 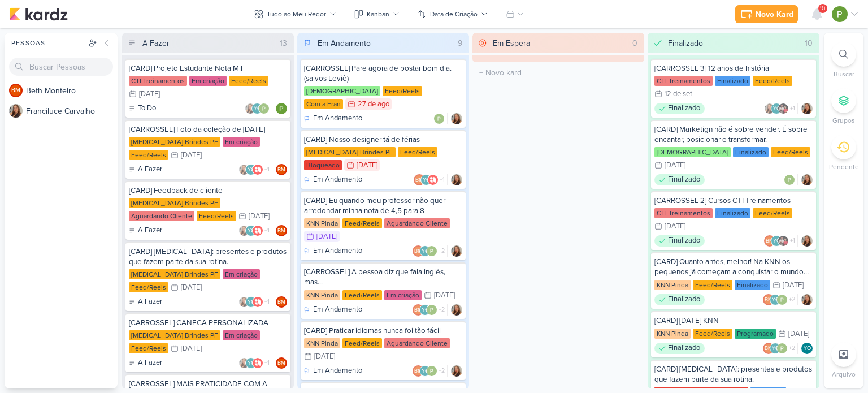 What do you see at coordinates (281, 231) in the screenshot?
I see `div: Responsável: Beth Monteiro` at bounding box center [281, 231].